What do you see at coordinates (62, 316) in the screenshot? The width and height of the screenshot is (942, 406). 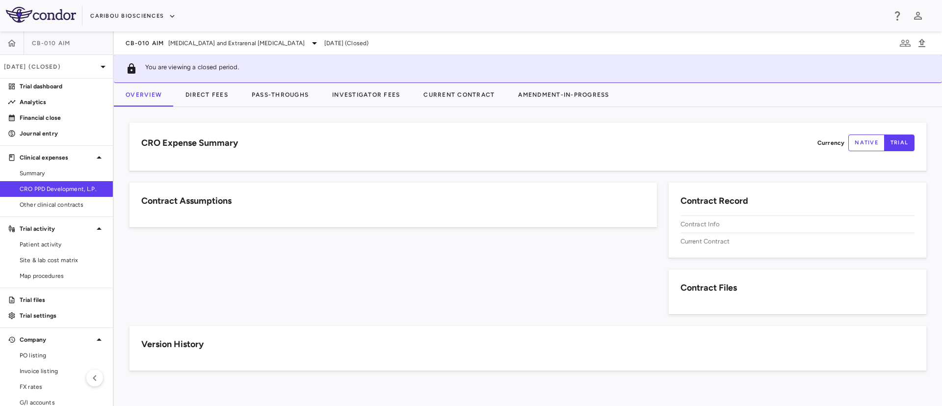 I see `p: Trial settings` at bounding box center [62, 316].